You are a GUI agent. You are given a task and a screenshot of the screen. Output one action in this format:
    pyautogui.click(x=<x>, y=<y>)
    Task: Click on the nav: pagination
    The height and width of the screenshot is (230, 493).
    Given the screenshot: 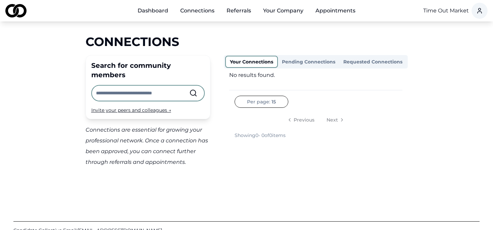 What is the action you would take?
    pyautogui.click(x=316, y=120)
    